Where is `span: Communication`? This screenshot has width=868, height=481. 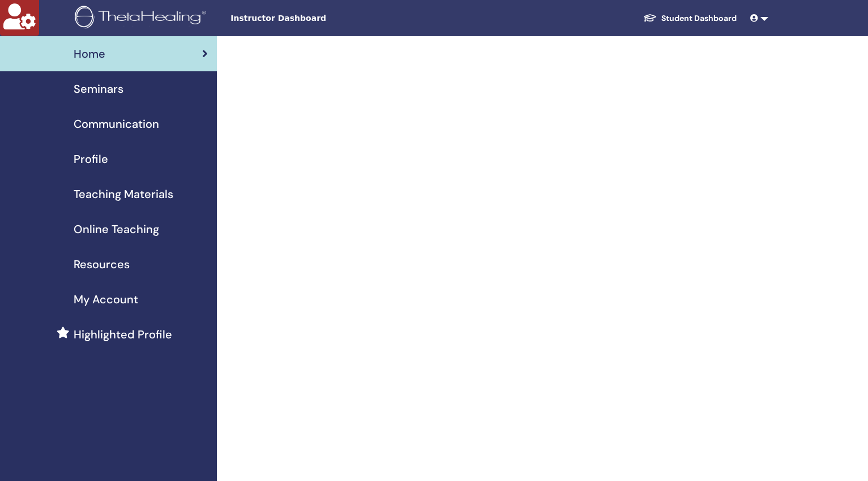
span: Communication is located at coordinates (116, 124).